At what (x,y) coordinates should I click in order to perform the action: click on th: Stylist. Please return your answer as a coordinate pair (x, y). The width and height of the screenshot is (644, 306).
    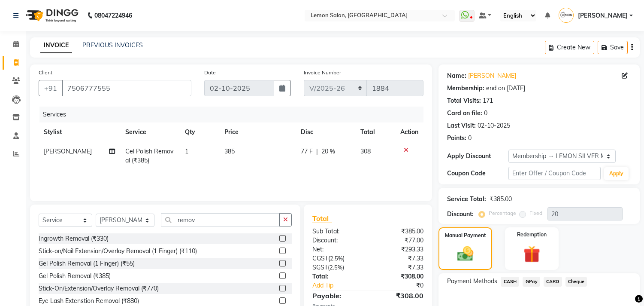
    Looking at the image, I should click on (79, 132).